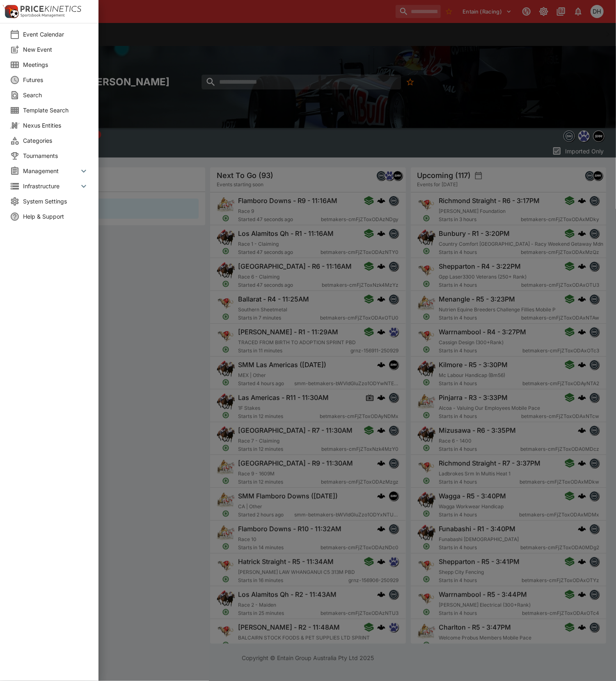 The width and height of the screenshot is (616, 681). Describe the element at coordinates (56, 79) in the screenshot. I see `span: Futures` at that location.